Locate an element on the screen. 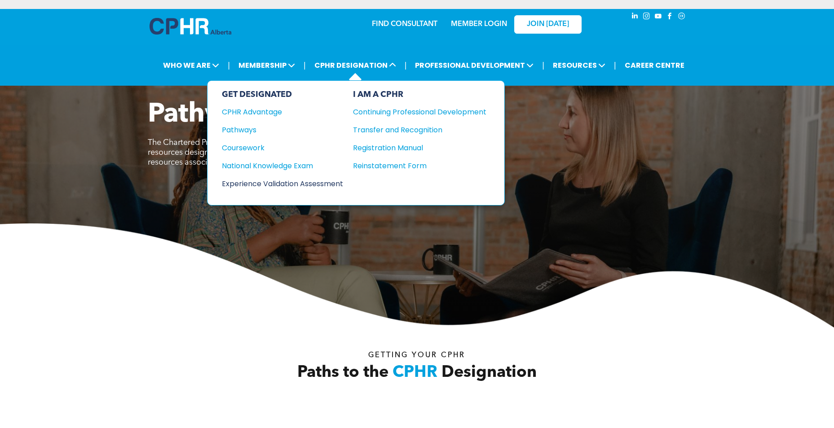 The height and width of the screenshot is (428, 834). span: Designation is located at coordinates (489, 373).